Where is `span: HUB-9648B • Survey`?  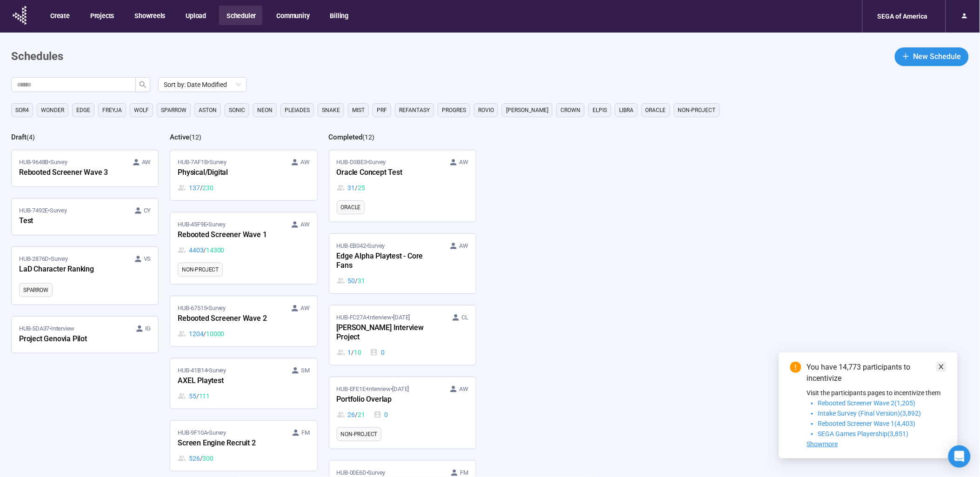 span: HUB-9648B • Survey is located at coordinates (43, 163).